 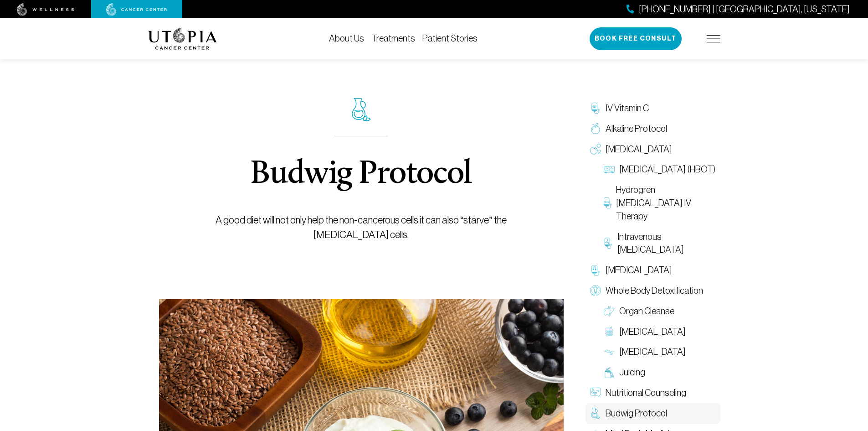 What do you see at coordinates (610, 170) in the screenshot?
I see `img: Hyperbaric Oxygen Therapy (HBOT)` at bounding box center [610, 170].